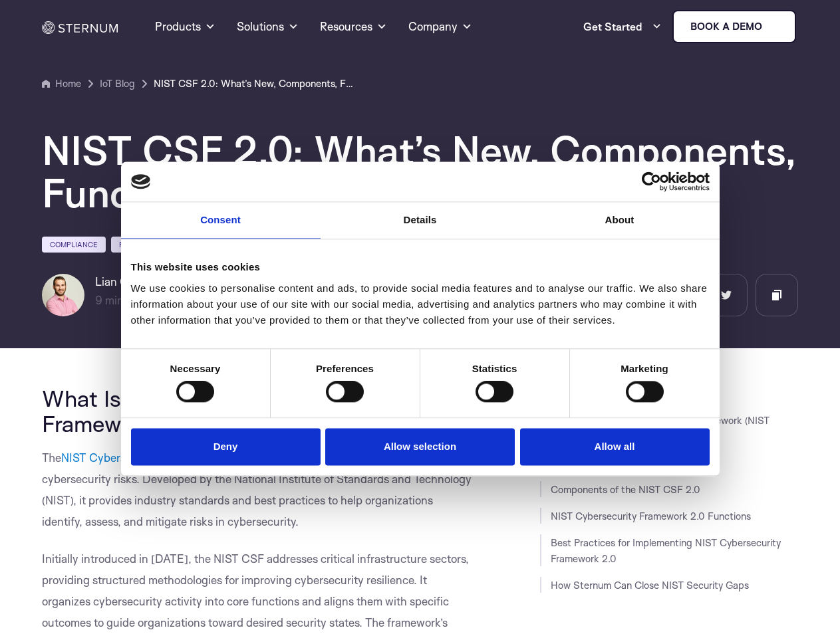 The width and height of the screenshot is (840, 638). Describe the element at coordinates (111, 458) in the screenshot. I see `a: NIST Cybersecurity` at that location.